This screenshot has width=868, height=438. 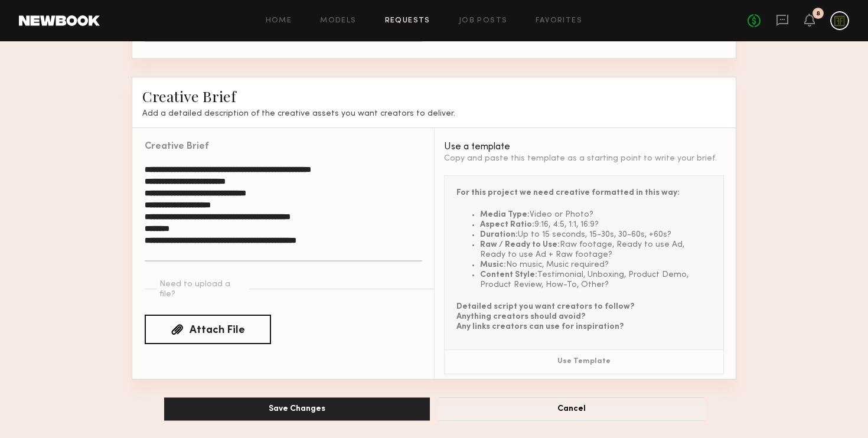 What do you see at coordinates (189, 96) in the screenshot?
I see `span: Creative Brief` at bounding box center [189, 96].